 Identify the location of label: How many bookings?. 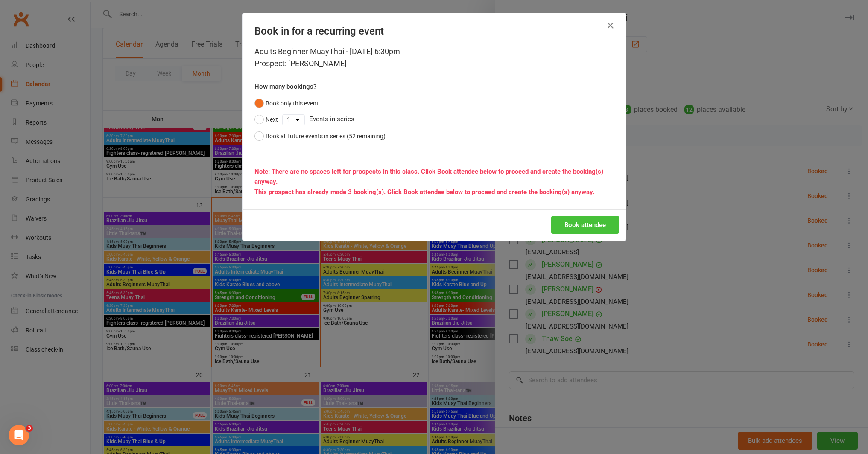
(285, 87).